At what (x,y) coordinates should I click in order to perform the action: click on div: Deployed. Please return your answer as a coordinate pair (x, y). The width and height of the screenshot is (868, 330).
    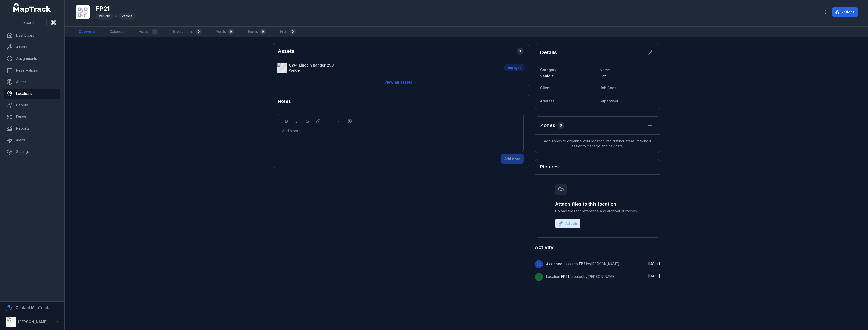
    Looking at the image, I should click on (514, 68).